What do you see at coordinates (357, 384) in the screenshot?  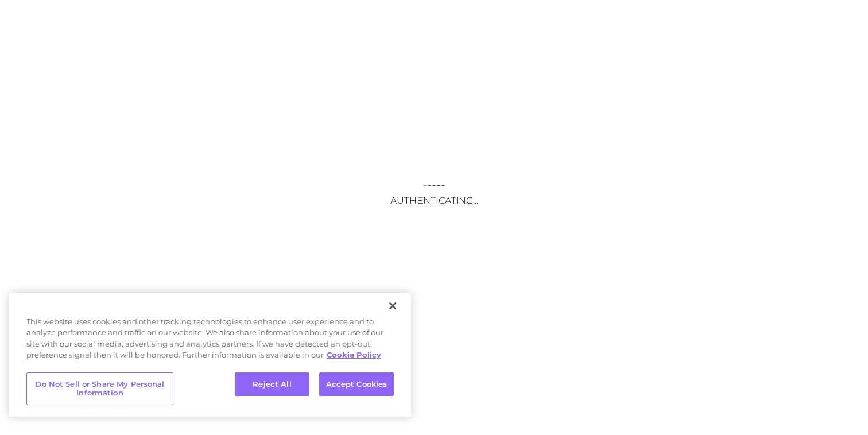 I see `button: Accept Cookies` at bounding box center [357, 384].